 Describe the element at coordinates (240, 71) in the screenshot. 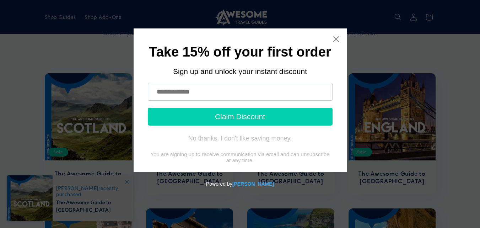

I see `div: Sign up and unlock your instant discount` at that location.